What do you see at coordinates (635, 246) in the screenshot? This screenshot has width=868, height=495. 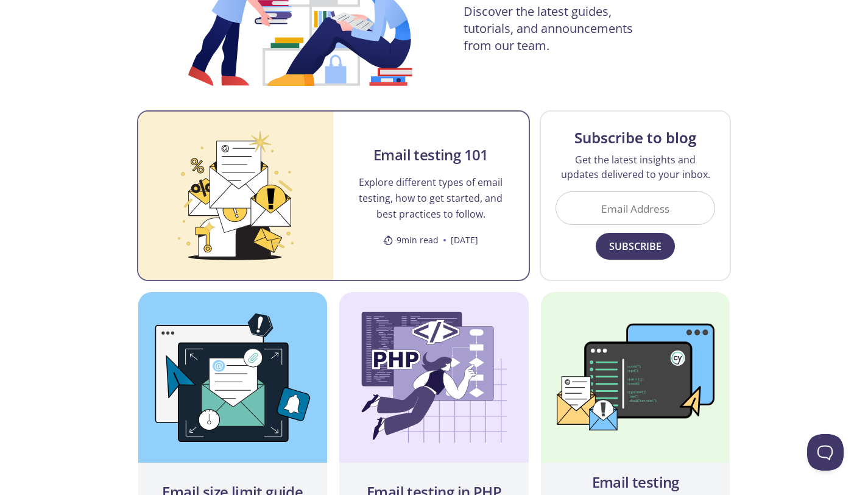 I see `button: Subscribe` at bounding box center [635, 246].